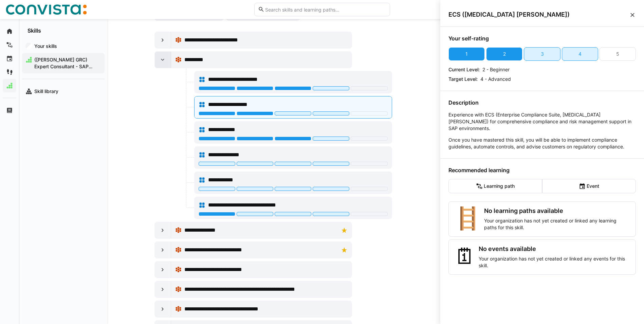 Image resolution: width=644 pixels, height=324 pixels. What do you see at coordinates (542, 170) in the screenshot?
I see `h4: Recommended learning` at bounding box center [542, 170].